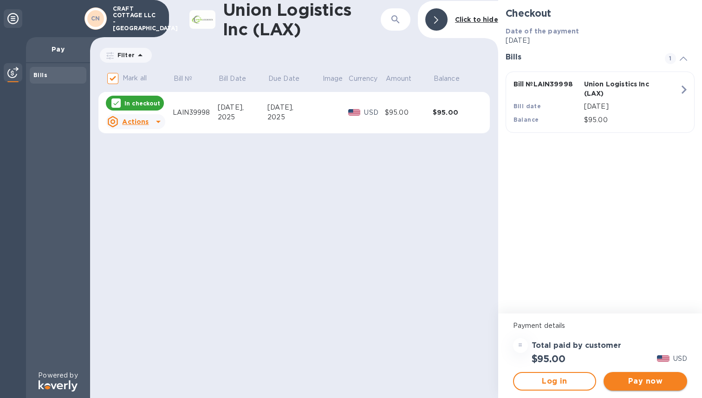 This screenshot has height=398, width=702. What do you see at coordinates (189, 78) in the screenshot?
I see `span: Bill №` at bounding box center [189, 78].